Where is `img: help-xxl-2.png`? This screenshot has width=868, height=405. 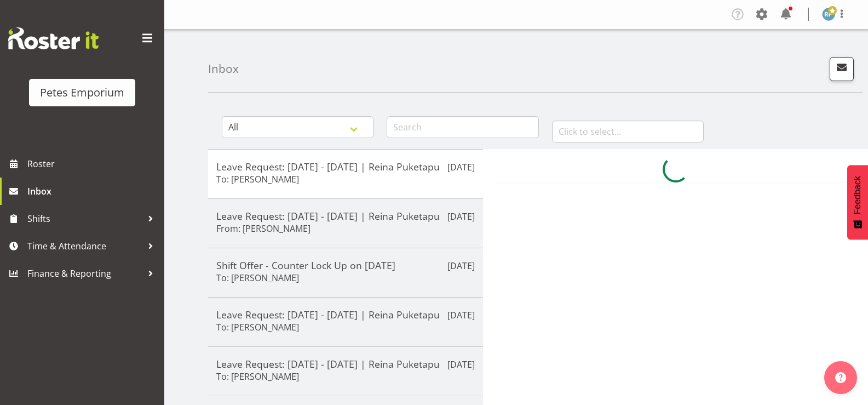 img: help-xxl-2.png is located at coordinates (841, 378).